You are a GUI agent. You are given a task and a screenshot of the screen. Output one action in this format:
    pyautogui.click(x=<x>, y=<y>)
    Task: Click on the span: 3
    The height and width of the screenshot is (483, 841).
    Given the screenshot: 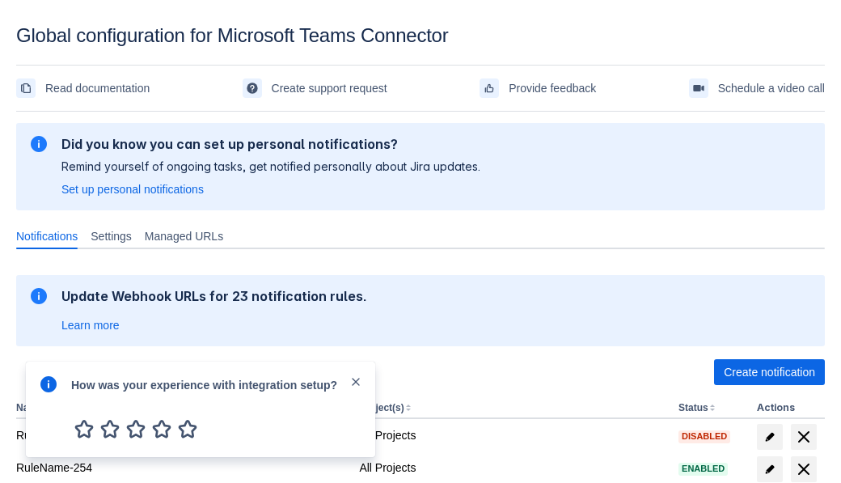 What is the action you would take?
    pyautogui.click(x=136, y=428)
    